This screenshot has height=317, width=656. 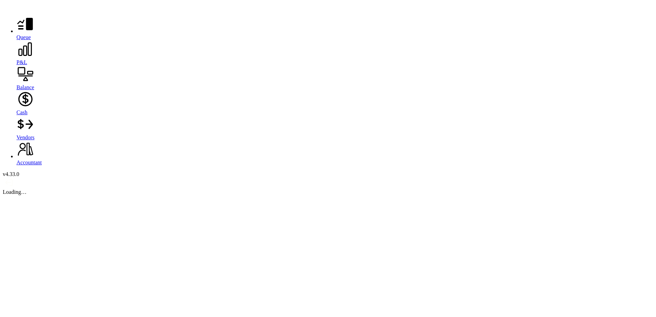 I want to click on a: Cash, so click(x=335, y=103).